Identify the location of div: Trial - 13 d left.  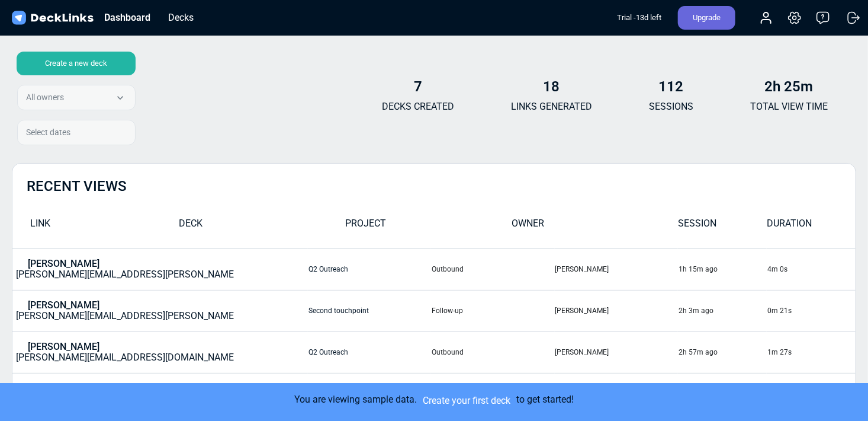
(639, 18).